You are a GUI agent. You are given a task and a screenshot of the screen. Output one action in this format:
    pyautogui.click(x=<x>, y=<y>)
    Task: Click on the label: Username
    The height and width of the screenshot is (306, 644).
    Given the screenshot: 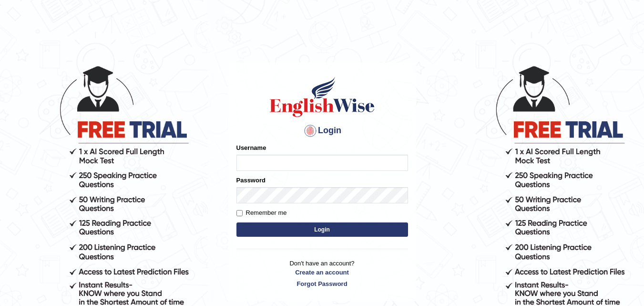 What is the action you would take?
    pyautogui.click(x=251, y=147)
    